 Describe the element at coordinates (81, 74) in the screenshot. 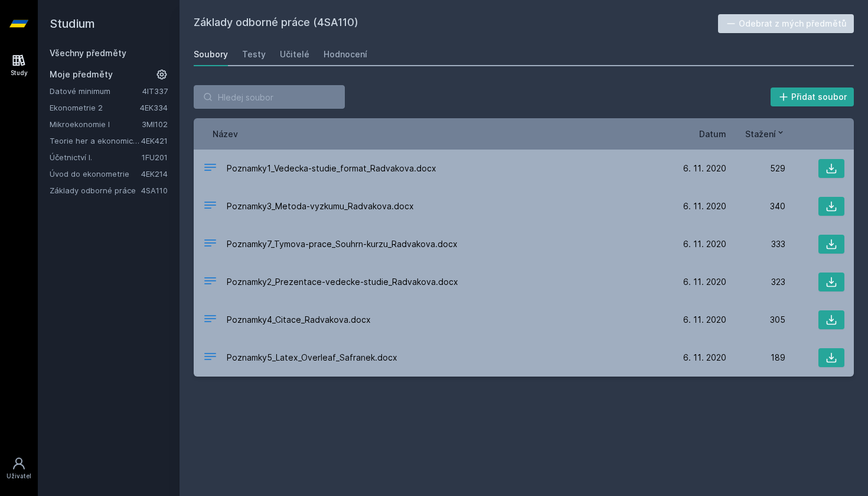

I see `span: Moje předměty` at that location.